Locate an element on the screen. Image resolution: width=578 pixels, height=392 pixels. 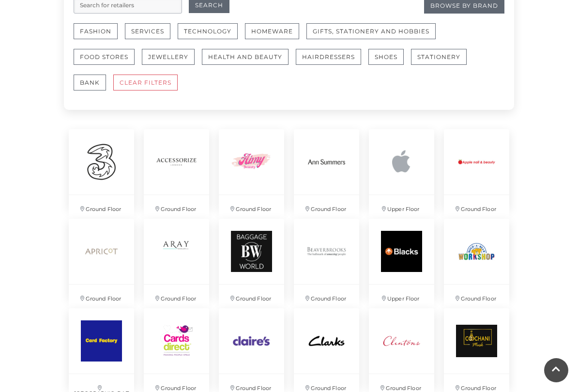
a: Food Stores is located at coordinates (107, 61).